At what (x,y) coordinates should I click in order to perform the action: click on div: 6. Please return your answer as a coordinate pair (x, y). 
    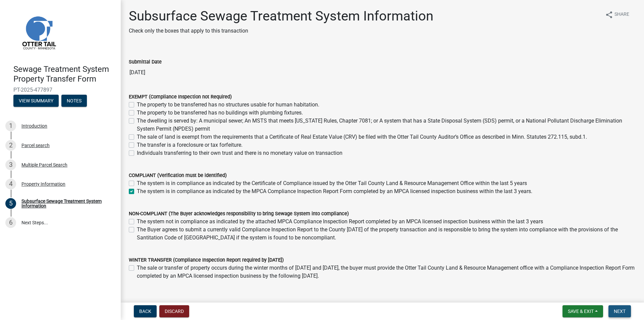
    Looking at the image, I should click on (11, 223).